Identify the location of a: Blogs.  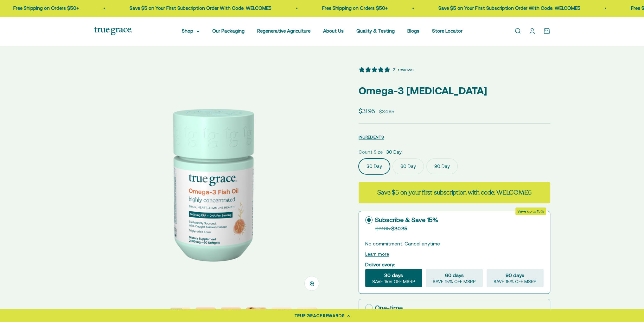
(413, 31).